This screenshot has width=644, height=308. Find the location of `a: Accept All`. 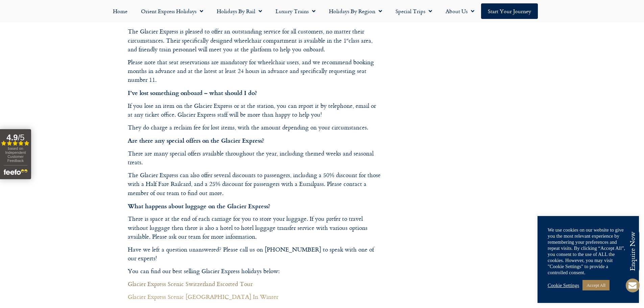

a: Accept All is located at coordinates (596, 285).